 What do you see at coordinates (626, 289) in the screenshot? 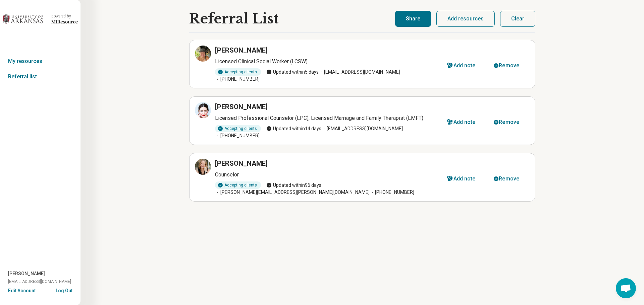
I see `div: Open chat` at bounding box center [626, 289].